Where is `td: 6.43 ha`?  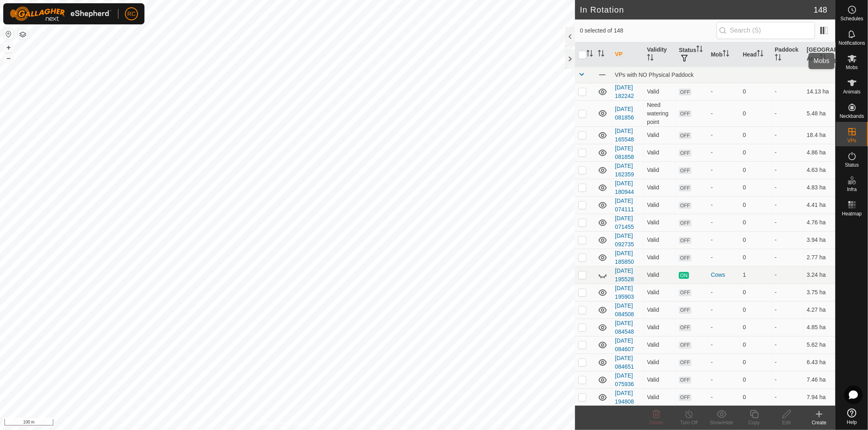
td: 6.43 ha is located at coordinates (819, 362).